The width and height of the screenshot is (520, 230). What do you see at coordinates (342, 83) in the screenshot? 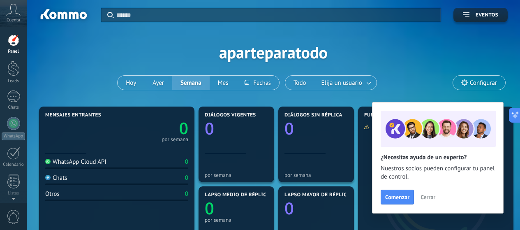
I see `span: Elija un usuario` at bounding box center [342, 83].